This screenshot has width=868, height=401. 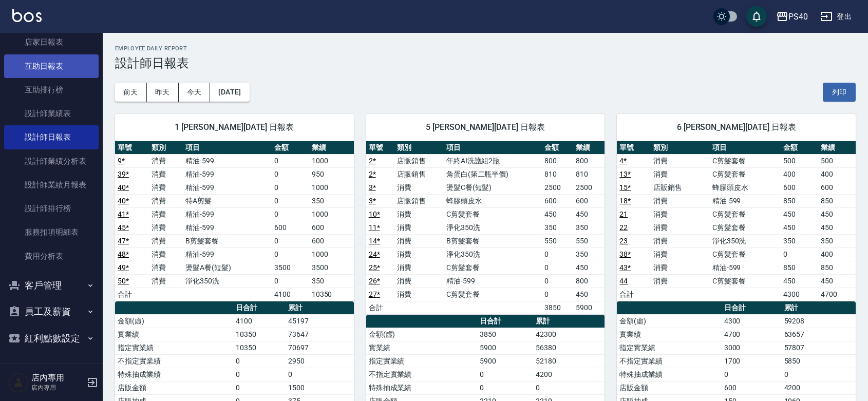 What do you see at coordinates (799, 294) in the screenshot?
I see `td: 4300` at bounding box center [799, 294].